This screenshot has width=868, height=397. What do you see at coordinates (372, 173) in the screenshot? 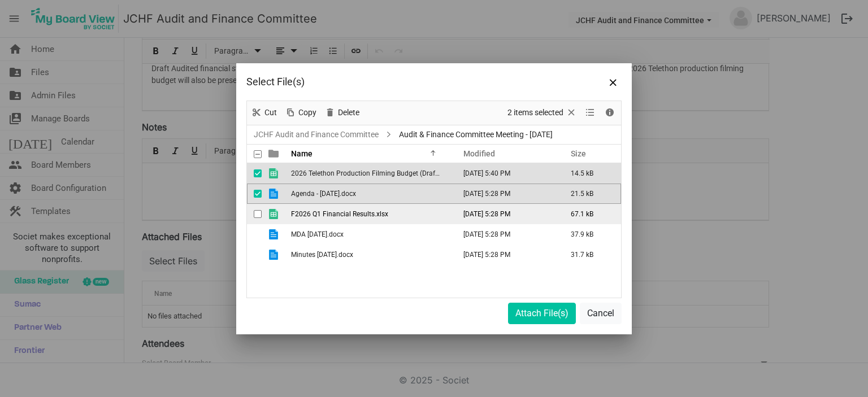
I see `span: 2026 Telethon Production Filming Budget (Draft).xlsx` at bounding box center [372, 173].